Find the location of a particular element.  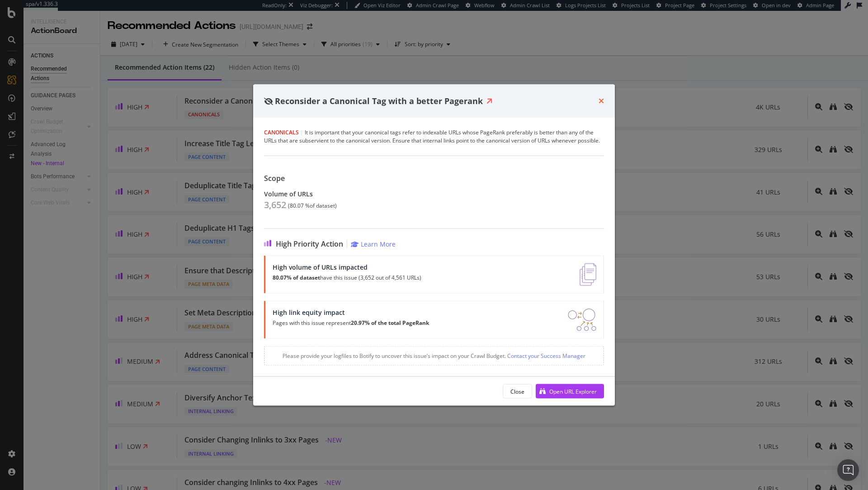

div: Volume of URLs is located at coordinates (434, 194).